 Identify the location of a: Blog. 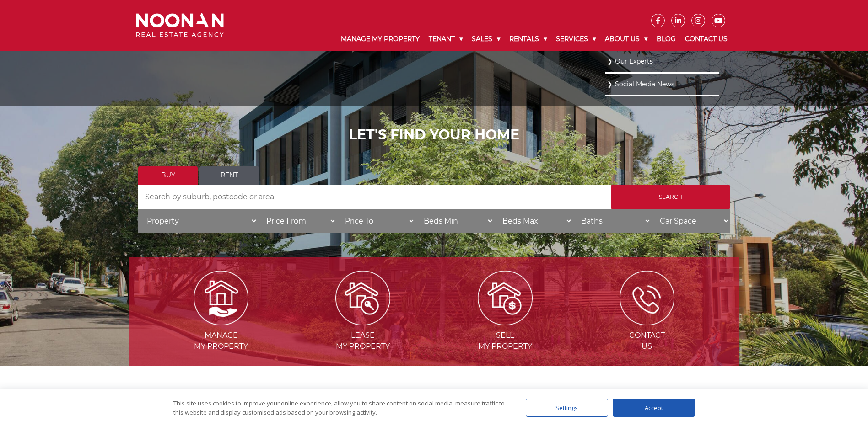
(666, 39).